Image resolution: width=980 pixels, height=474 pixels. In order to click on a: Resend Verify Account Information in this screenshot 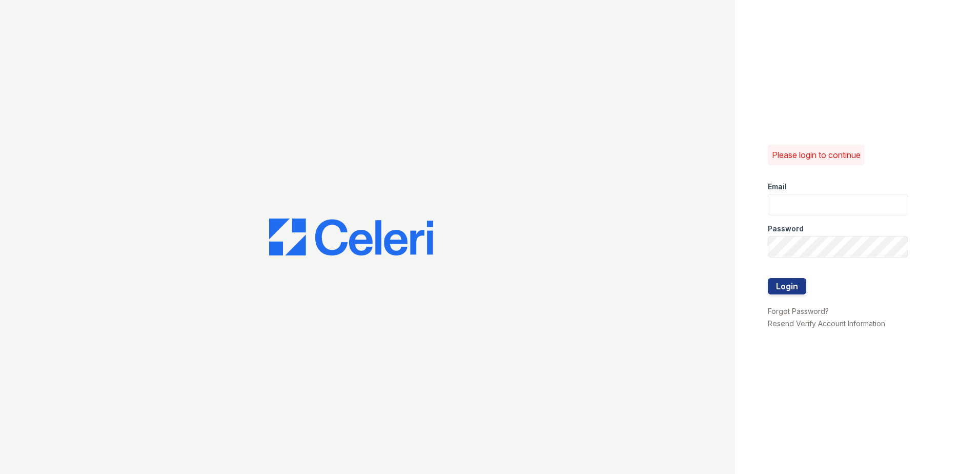, I will do `click(826, 323)`.